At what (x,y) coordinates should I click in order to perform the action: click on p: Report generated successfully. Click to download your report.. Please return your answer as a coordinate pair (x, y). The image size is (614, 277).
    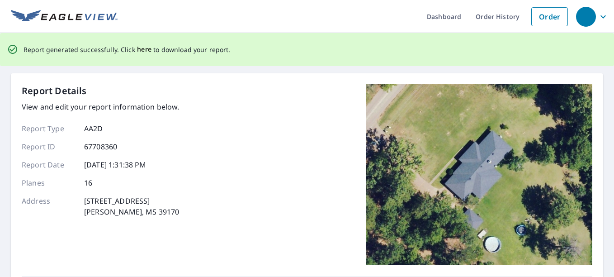
    Looking at the image, I should click on (127, 49).